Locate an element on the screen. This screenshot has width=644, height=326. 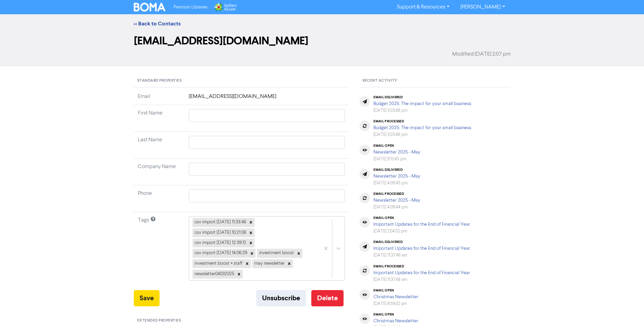
img: Wolters Kluwer is located at coordinates (225, 7).